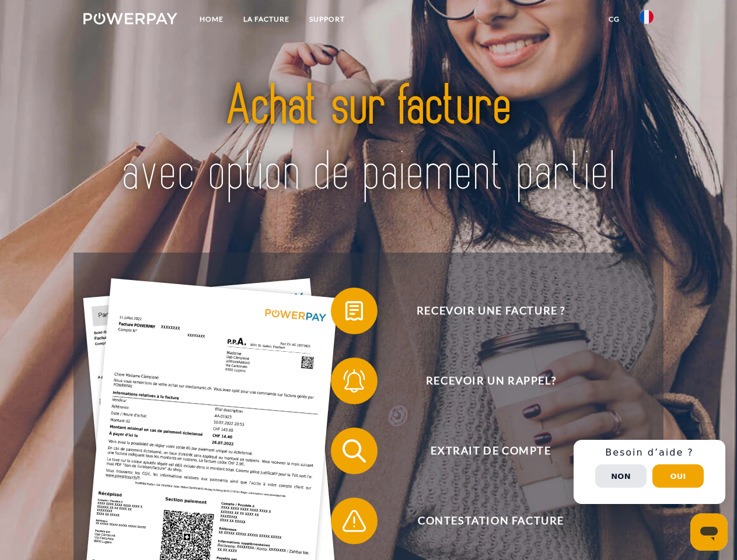 The width and height of the screenshot is (737, 560). I want to click on button: Contestation Facture, so click(482, 521).